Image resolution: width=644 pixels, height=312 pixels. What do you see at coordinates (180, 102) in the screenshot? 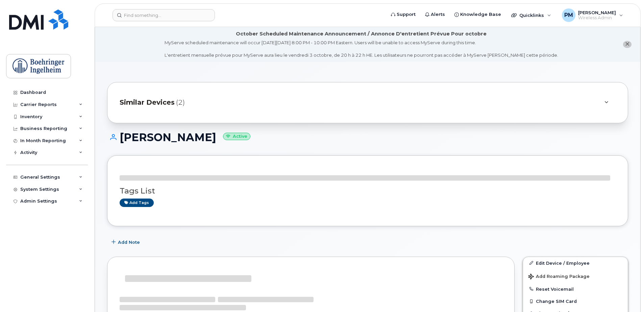
I see `span: (2)` at bounding box center [180, 102].